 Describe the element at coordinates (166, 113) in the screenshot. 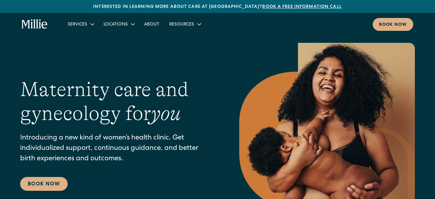

I see `em: you` at that location.